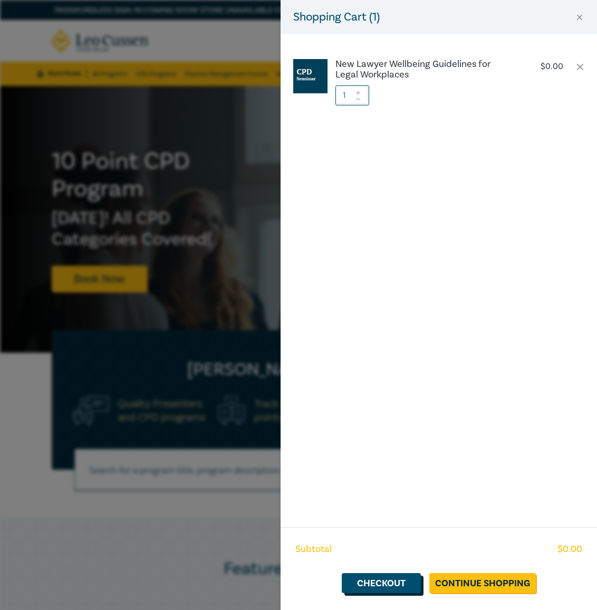  I want to click on h5: Shopping Cart ( 1 ), so click(336, 17).